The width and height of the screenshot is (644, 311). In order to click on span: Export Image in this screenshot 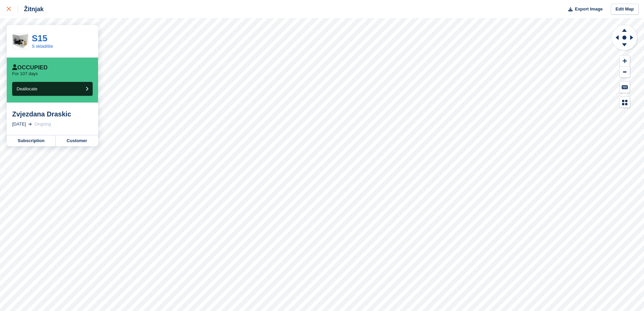, I will do `click(588, 9)`.